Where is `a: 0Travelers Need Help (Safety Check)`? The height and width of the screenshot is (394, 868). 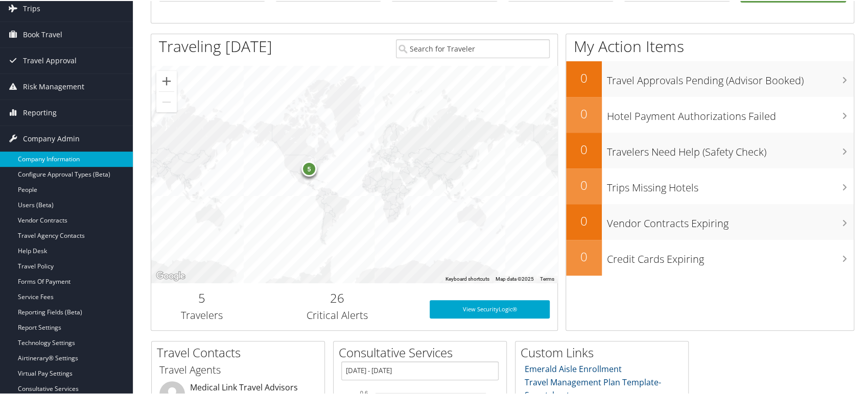 a: 0Travelers Need Help (Safety Check) is located at coordinates (709, 150).